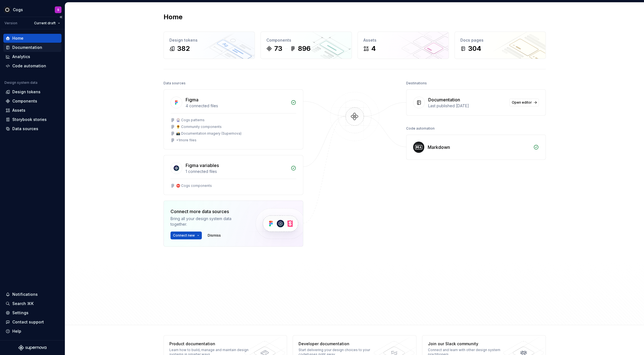 This screenshot has height=355, width=644. Describe the element at coordinates (20, 313) in the screenshot. I see `div: Settings` at that location.